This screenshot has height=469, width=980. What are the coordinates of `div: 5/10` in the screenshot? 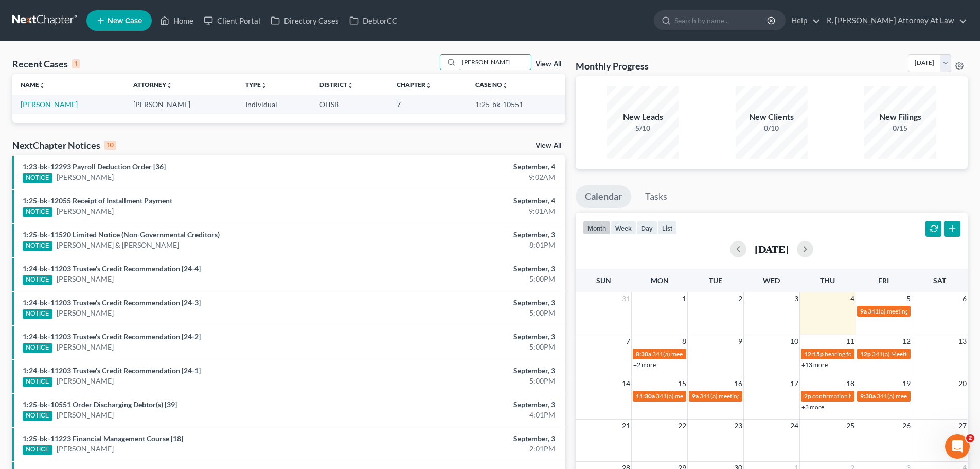 It's located at (643, 128).